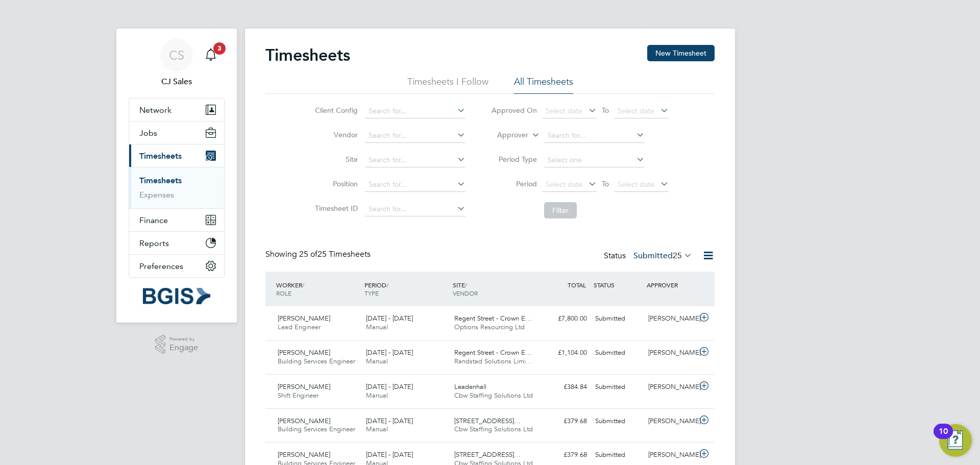 This screenshot has height=465, width=980. I want to click on div: Status, so click(649, 257).